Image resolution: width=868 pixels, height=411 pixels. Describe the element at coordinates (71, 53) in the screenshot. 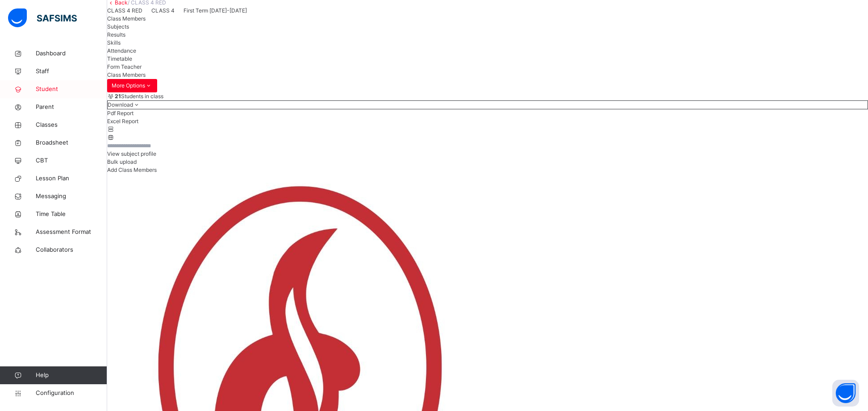

I see `span: Dashboard` at that location.